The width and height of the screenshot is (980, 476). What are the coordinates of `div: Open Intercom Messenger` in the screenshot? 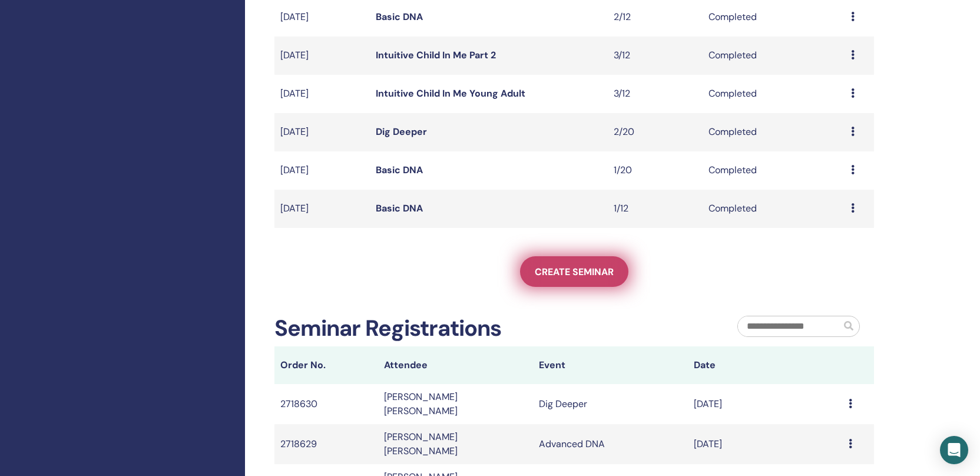 It's located at (954, 450).